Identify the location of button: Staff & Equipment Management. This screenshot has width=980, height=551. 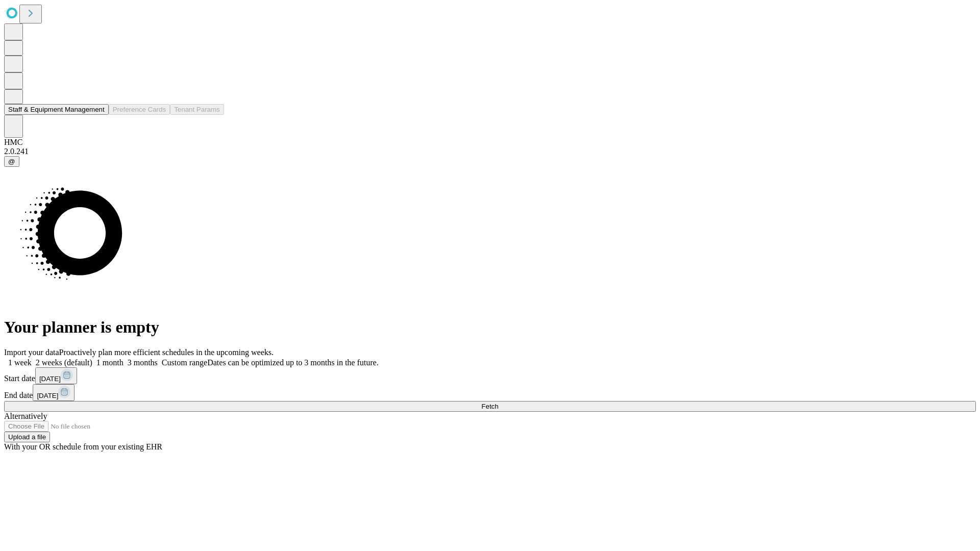
(56, 109).